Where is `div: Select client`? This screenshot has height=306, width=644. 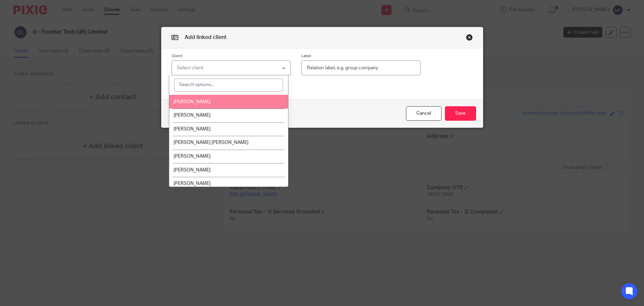 div: Select client is located at coordinates (190, 68).